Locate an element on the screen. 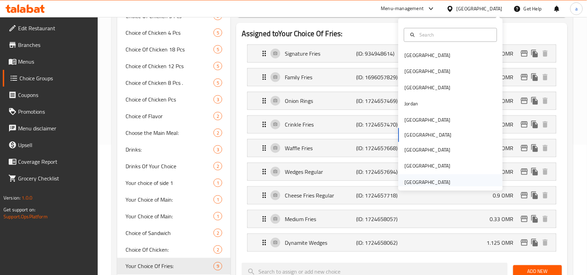  div: Choice of Chicken 8 Pcs .5 is located at coordinates (174, 83).